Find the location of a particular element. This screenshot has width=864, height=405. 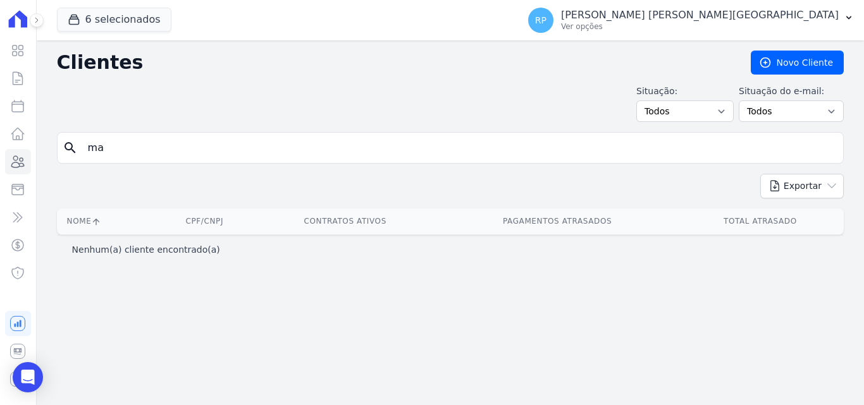

th: Total Atrasado is located at coordinates (760, 221).